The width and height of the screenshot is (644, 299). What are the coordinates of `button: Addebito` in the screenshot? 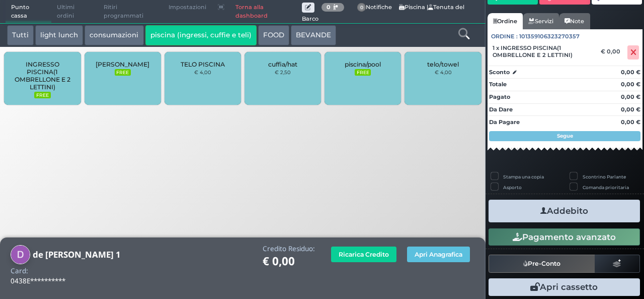 It's located at (563, 211).